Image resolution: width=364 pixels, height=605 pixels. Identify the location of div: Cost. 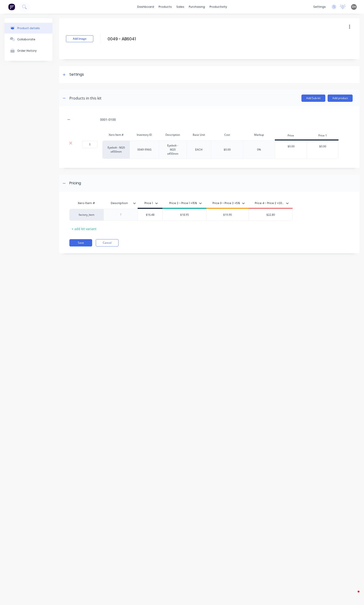
(227, 135).